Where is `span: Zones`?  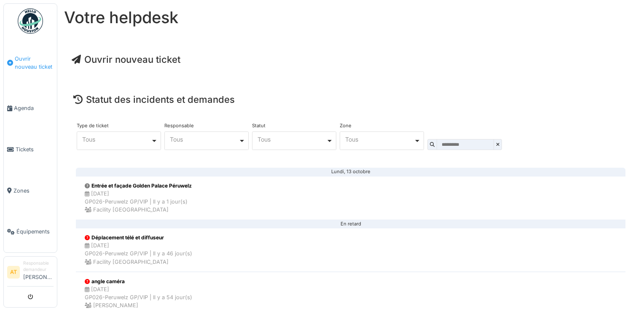
span: Zones is located at coordinates (34, 190).